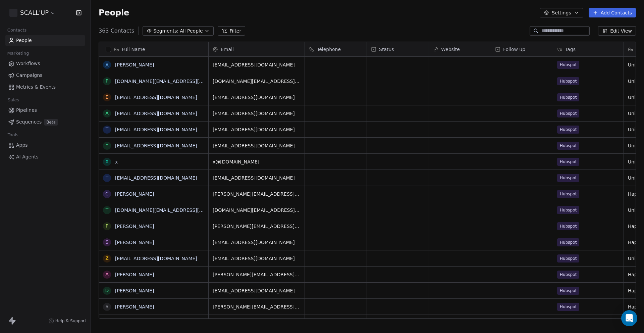 This screenshot has width=644, height=333. I want to click on button: SCALL'UP, so click(32, 13).